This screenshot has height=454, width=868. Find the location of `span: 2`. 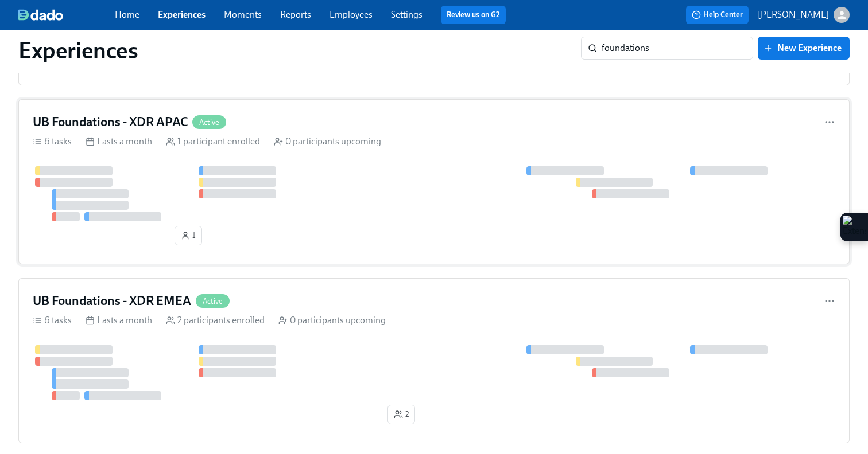

span: 2 is located at coordinates (401, 414).